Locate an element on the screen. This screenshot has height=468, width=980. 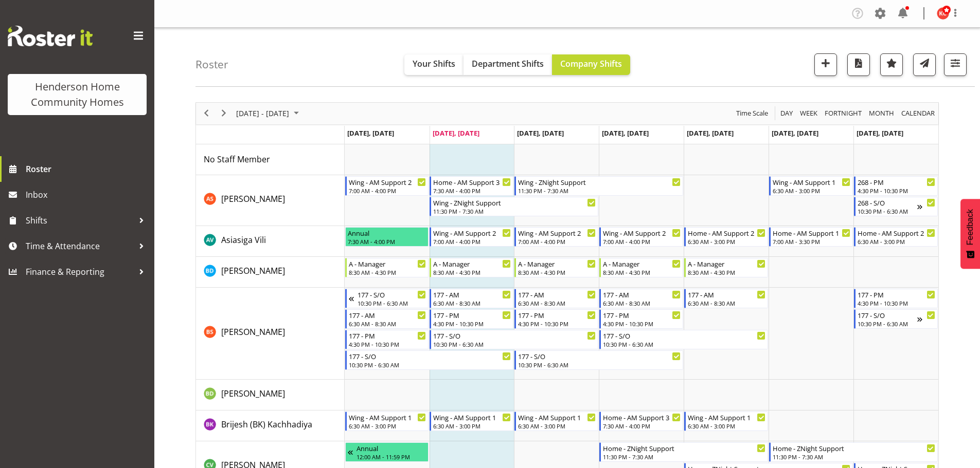
div: 12:00 AM - 11:59 PM is located at coordinates (392, 457).